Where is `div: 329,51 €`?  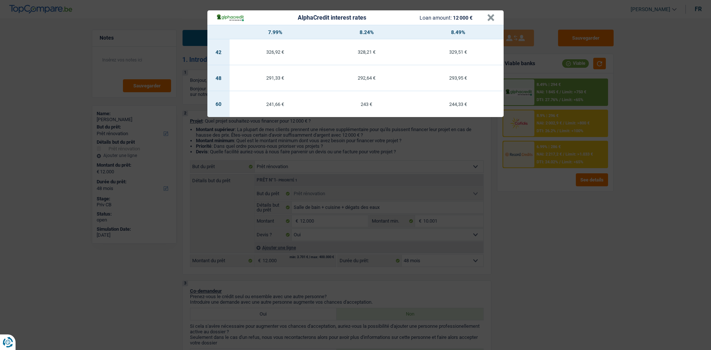
div: 329,51 € is located at coordinates (458, 52).